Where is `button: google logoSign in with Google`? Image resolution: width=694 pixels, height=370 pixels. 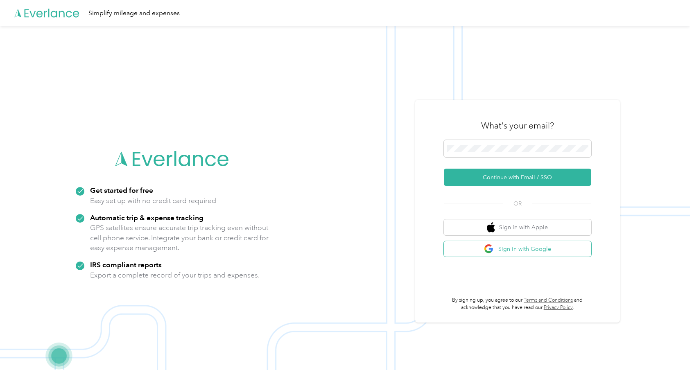 button: google logoSign in with Google is located at coordinates (517, 249).